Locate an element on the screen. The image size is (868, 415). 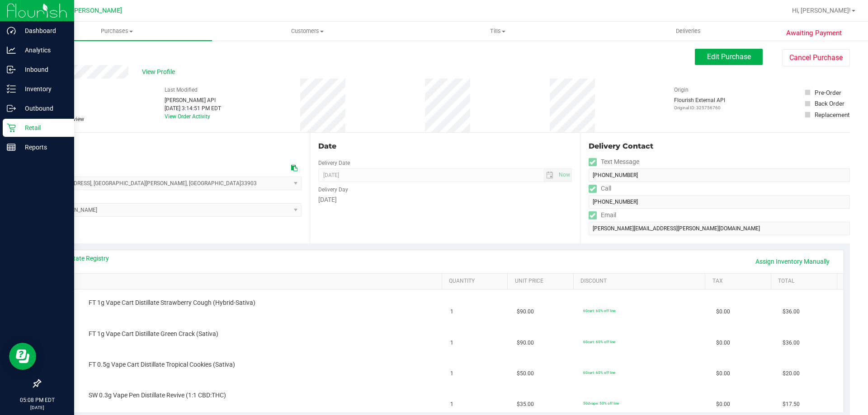
a: View State Registry is located at coordinates (82, 258).